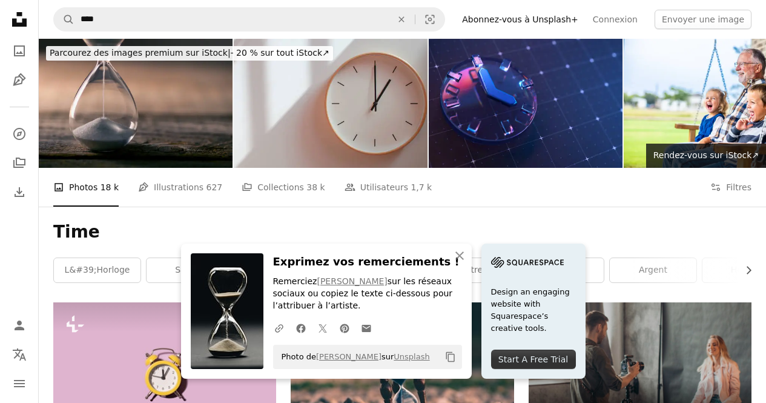 The width and height of the screenshot is (766, 403). What do you see at coordinates (402, 377) in the screenshot?
I see `a: photo de mise au point sélective de sablier brun et bleu sur des pierres` at bounding box center [402, 377].